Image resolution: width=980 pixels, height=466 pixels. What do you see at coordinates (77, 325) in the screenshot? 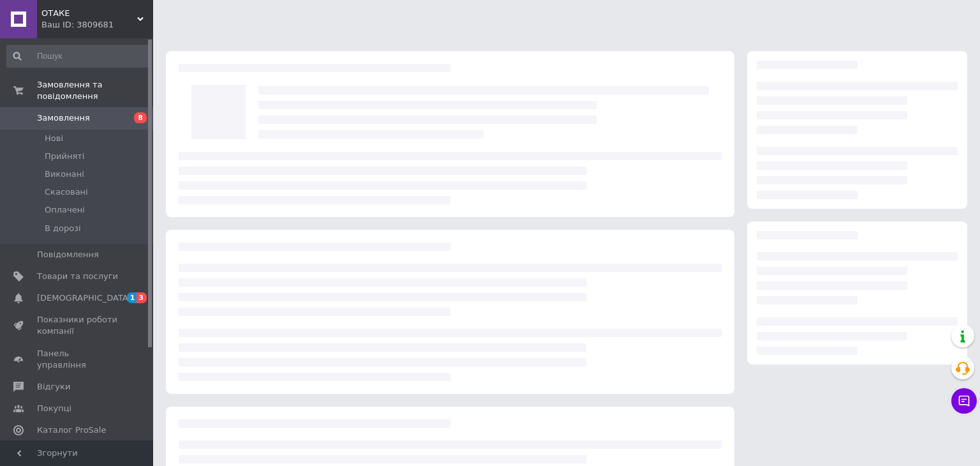
I see `span: Показники роботи компанії` at bounding box center [77, 325].